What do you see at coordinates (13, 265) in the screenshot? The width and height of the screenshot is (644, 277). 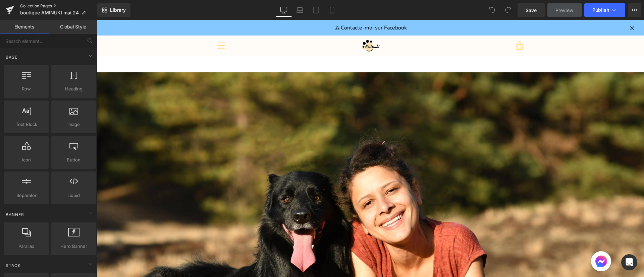 I see `span: Stack` at bounding box center [13, 265].